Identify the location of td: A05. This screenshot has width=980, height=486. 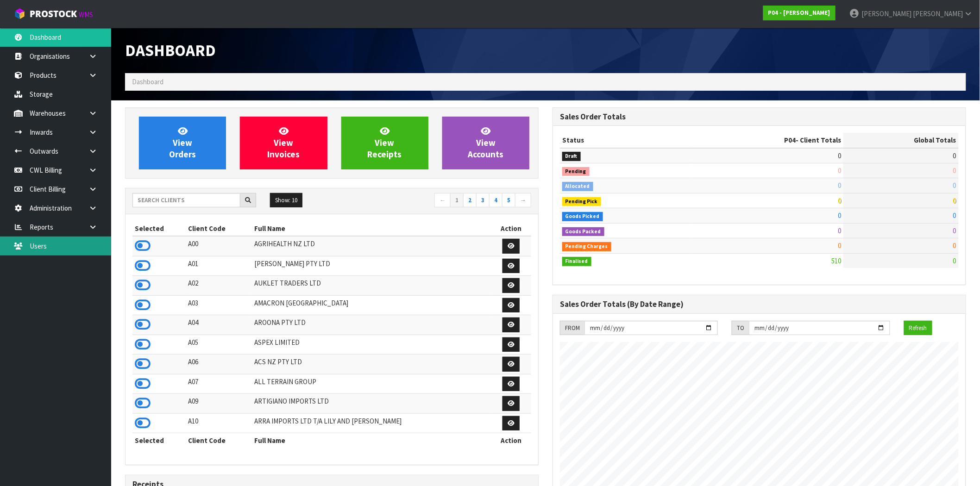
(219, 345).